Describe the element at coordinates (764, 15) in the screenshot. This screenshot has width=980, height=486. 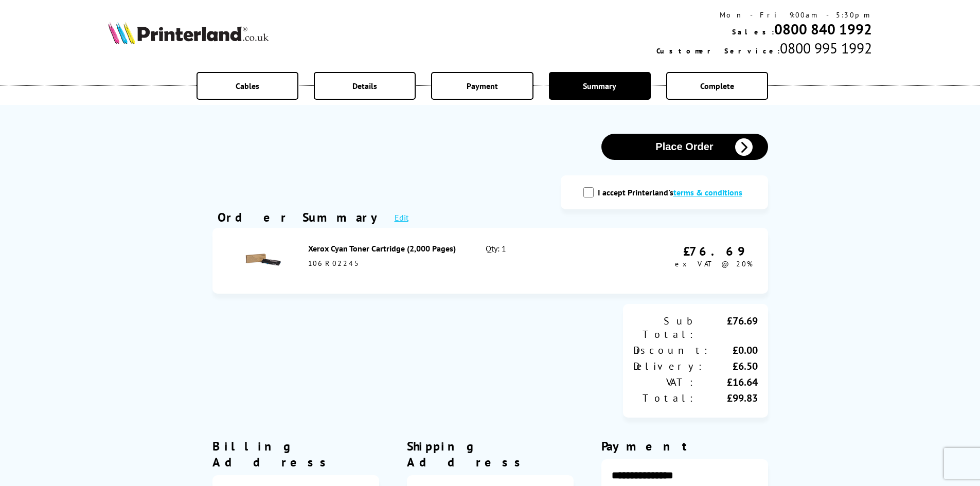
I see `div: Mon - Fri 9:00am - 5:30pm` at that location.